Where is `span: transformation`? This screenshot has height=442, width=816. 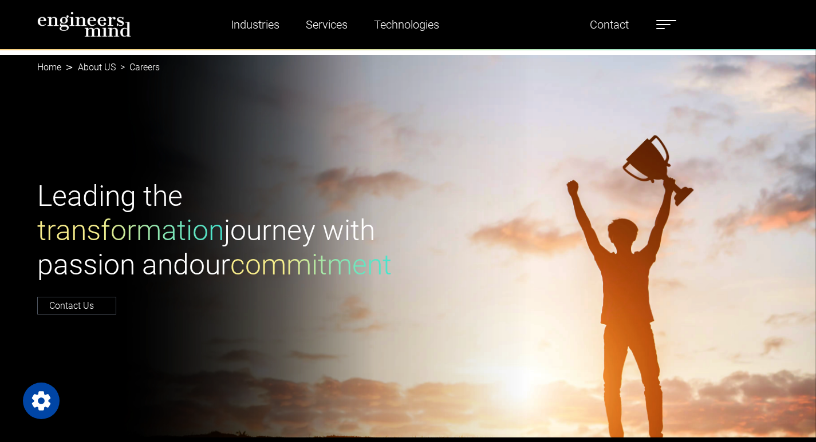 span: transformation is located at coordinates (130, 231).